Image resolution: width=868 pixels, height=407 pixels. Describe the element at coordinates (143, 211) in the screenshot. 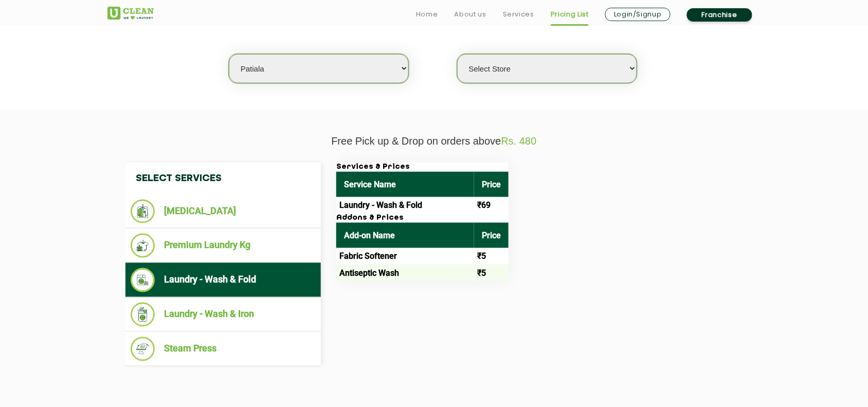

I see `img: Dry Cleaning` at that location.